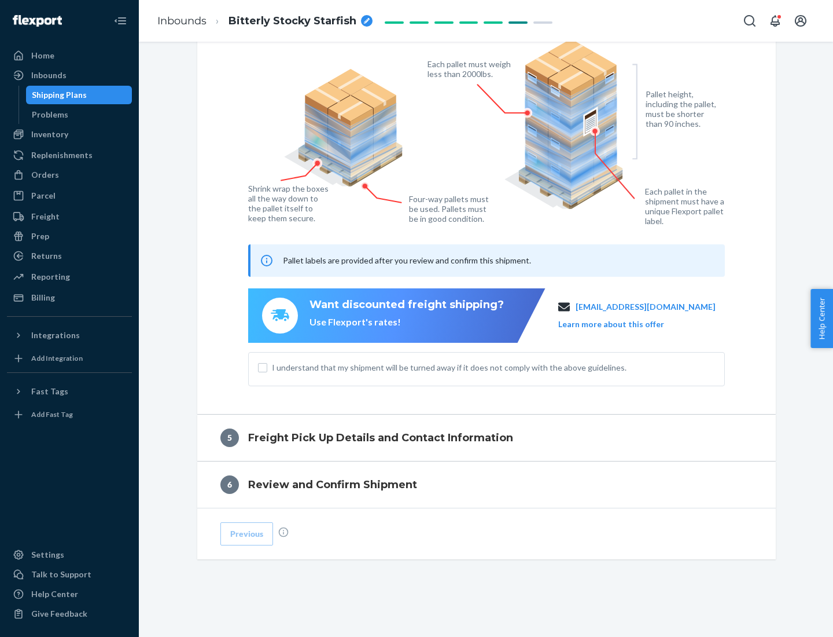 The width and height of the screenshot is (833, 637). Describe the element at coordinates (69, 216) in the screenshot. I see `a: Freight` at that location.